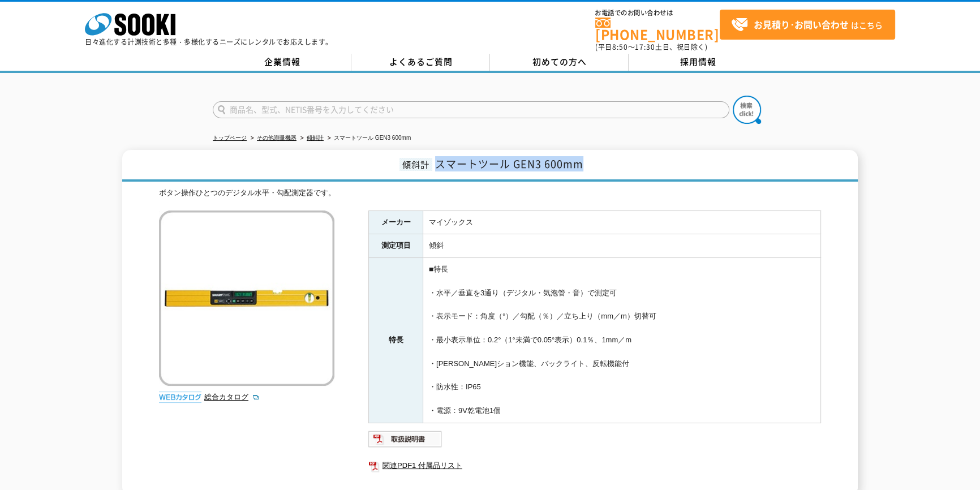 The width and height of the screenshot is (980, 490). What do you see at coordinates (595, 466) in the screenshot?
I see `a: 関連PDF1 付属品リスト` at bounding box center [595, 466].